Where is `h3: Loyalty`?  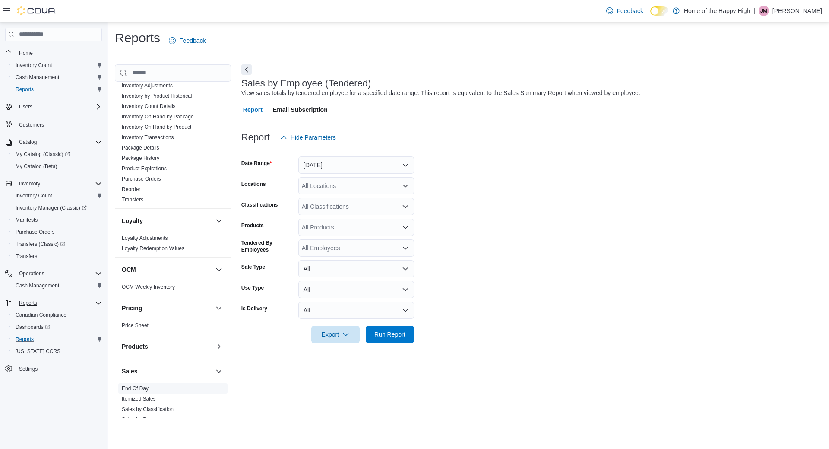
h3: Loyalty is located at coordinates (132, 221).